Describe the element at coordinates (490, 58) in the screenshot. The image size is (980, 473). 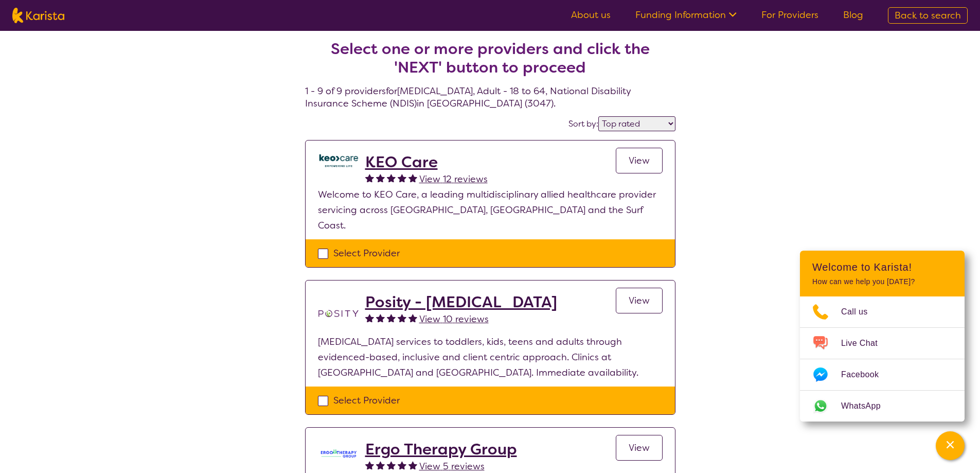
I see `h2: Select one or more providers and click the 'NEXT' button to proceed` at that location.